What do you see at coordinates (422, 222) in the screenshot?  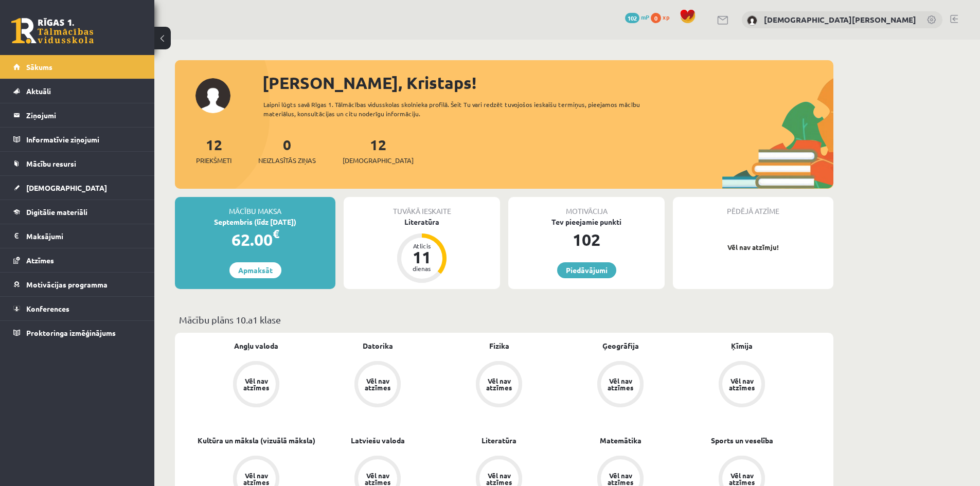 I see `div: Literatūra` at bounding box center [422, 222].